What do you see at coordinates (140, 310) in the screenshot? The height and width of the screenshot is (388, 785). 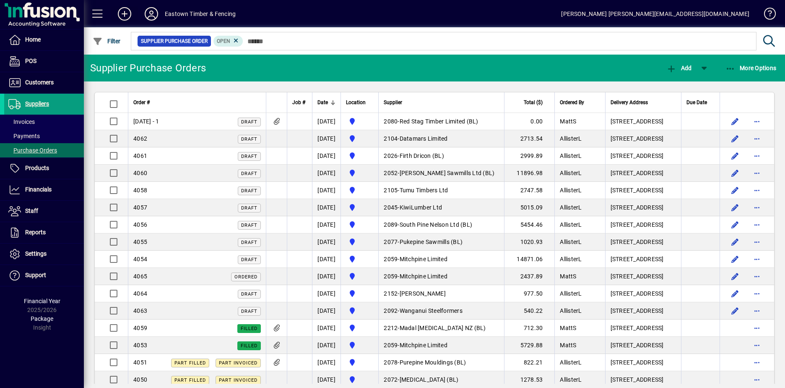 I see `span: 4063` at bounding box center [140, 310].